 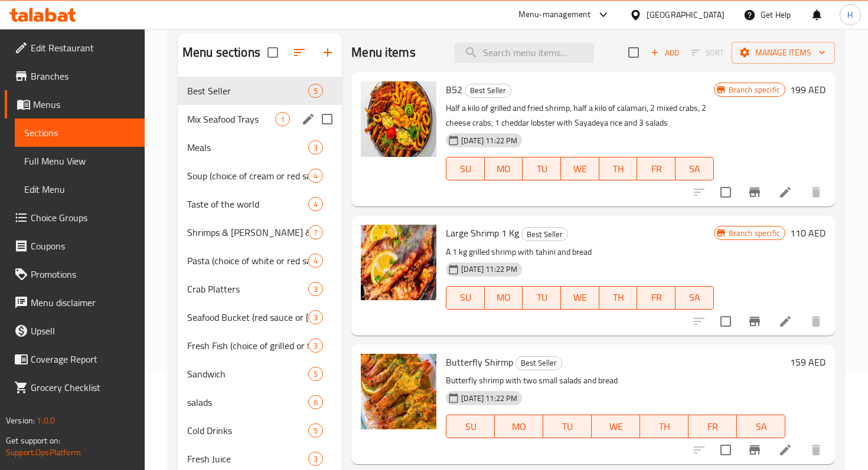 What do you see at coordinates (84, 105) in the screenshot?
I see `span: Menus` at bounding box center [84, 105].